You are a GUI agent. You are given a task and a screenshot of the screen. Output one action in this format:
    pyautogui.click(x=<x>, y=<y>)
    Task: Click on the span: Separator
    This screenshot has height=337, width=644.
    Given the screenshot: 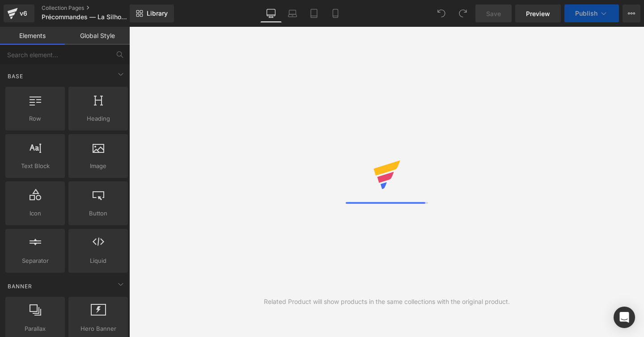 What is the action you would take?
    pyautogui.click(x=35, y=260)
    